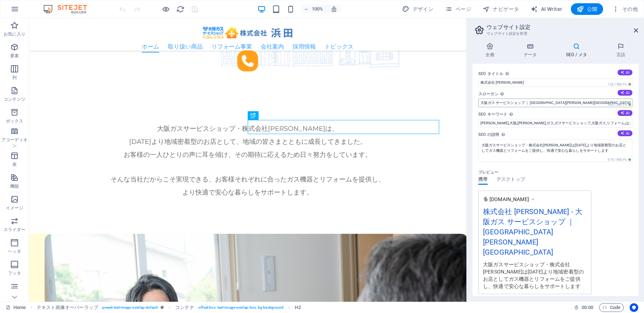 This screenshot has width=644, height=313. I want to click on p: コンテンツ, so click(15, 99).